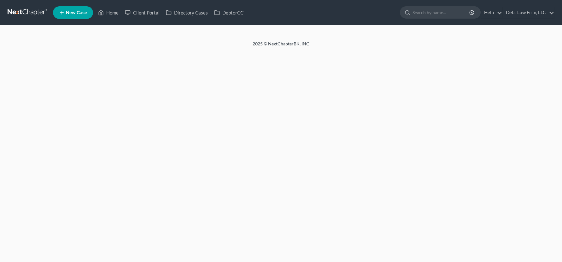 The width and height of the screenshot is (562, 262). I want to click on a: Home, so click(108, 13).